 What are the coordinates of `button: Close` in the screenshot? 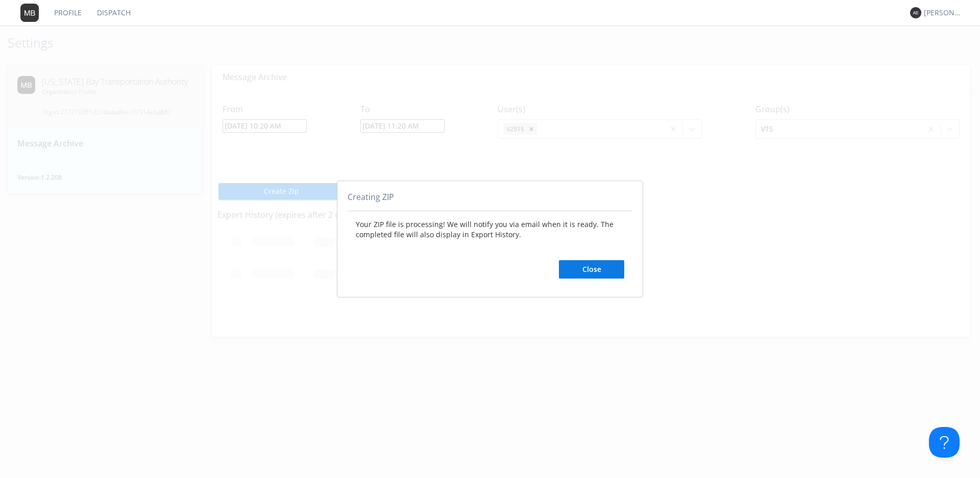 It's located at (592, 269).